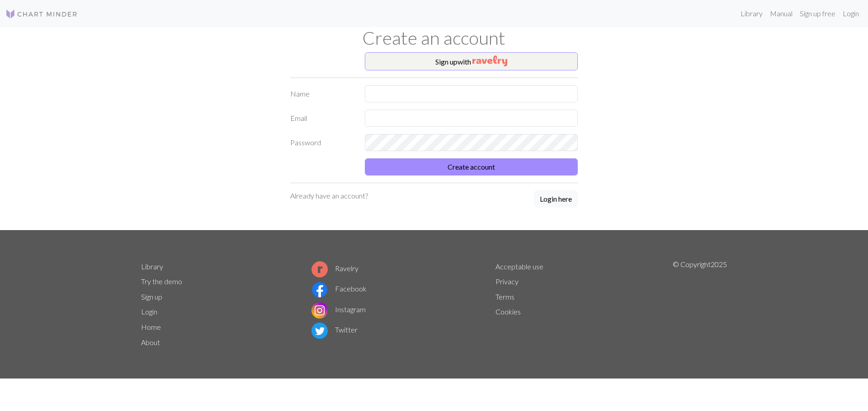 The height and width of the screenshot is (411, 868). Describe the element at coordinates (322, 118) in the screenshot. I see `label: Email` at that location.